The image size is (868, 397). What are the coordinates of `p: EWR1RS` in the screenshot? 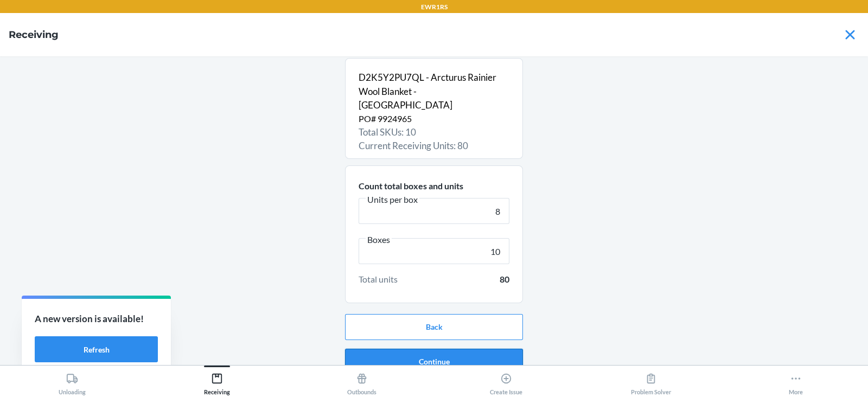 It's located at (434, 7).